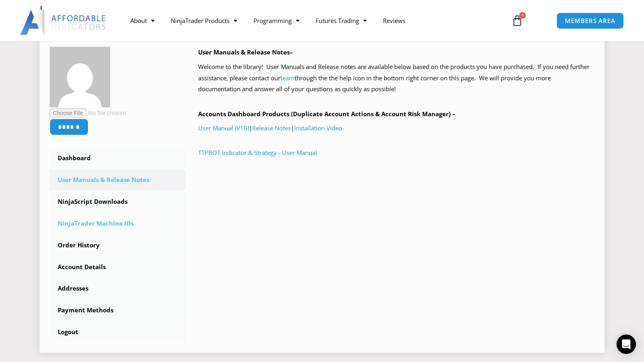 The width and height of the screenshot is (644, 362). I want to click on a: NinjaTrader Products, so click(204, 20).